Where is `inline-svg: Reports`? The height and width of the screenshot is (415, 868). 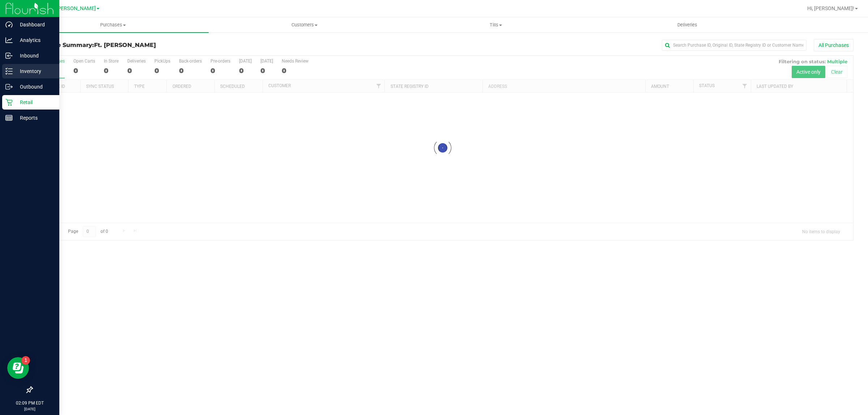
inline-svg: Reports is located at coordinates (9, 118).